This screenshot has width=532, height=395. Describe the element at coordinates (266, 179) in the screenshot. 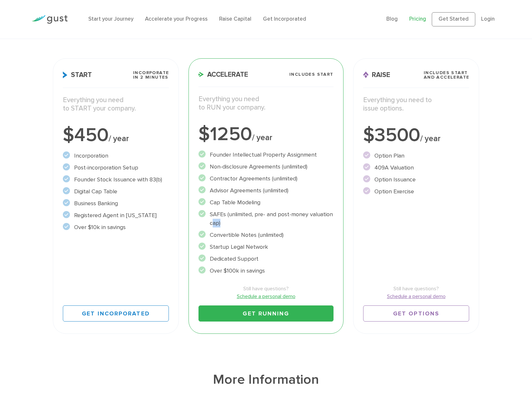

I see `li: Contractor Agreements (unlimited)` at that location.